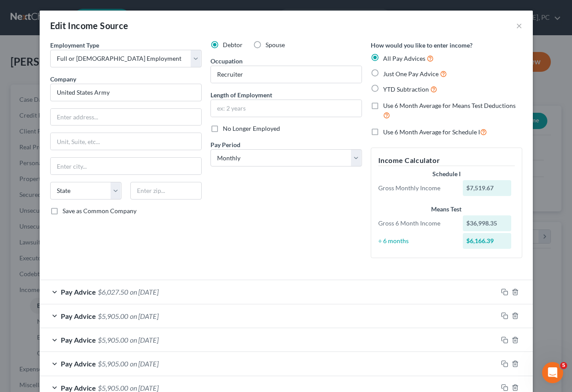 The width and height of the screenshot is (572, 392). What do you see at coordinates (241, 95) in the screenshot?
I see `label: Length of Employment` at bounding box center [241, 95].